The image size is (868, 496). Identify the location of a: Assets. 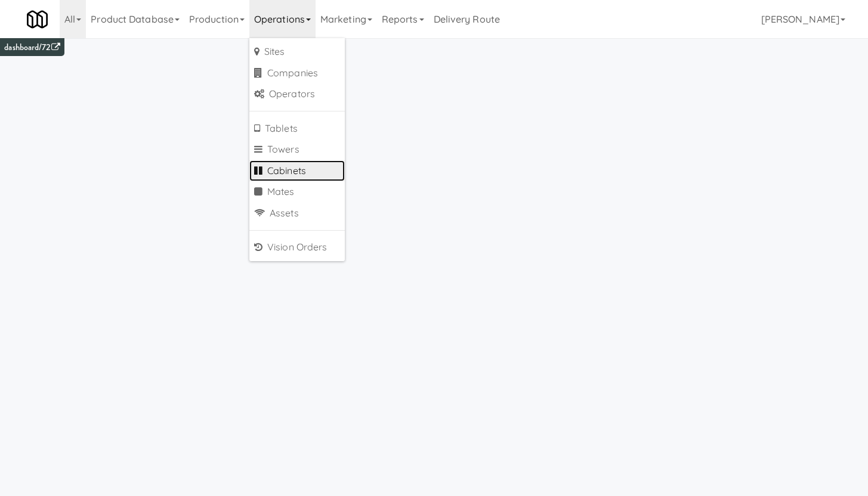
(297, 214).